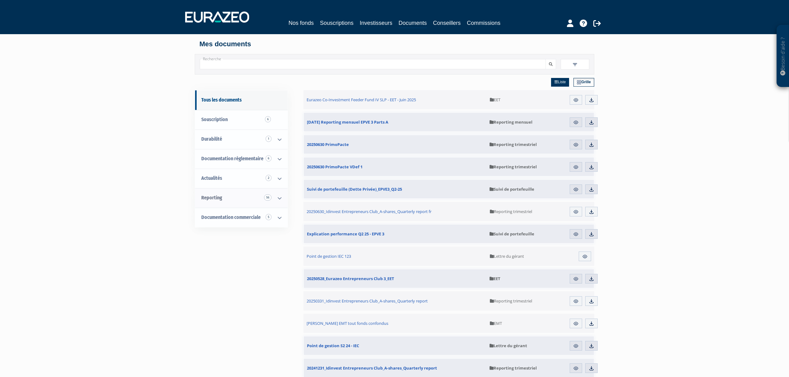 The image size is (789, 377). I want to click on span: 5, so click(268, 217).